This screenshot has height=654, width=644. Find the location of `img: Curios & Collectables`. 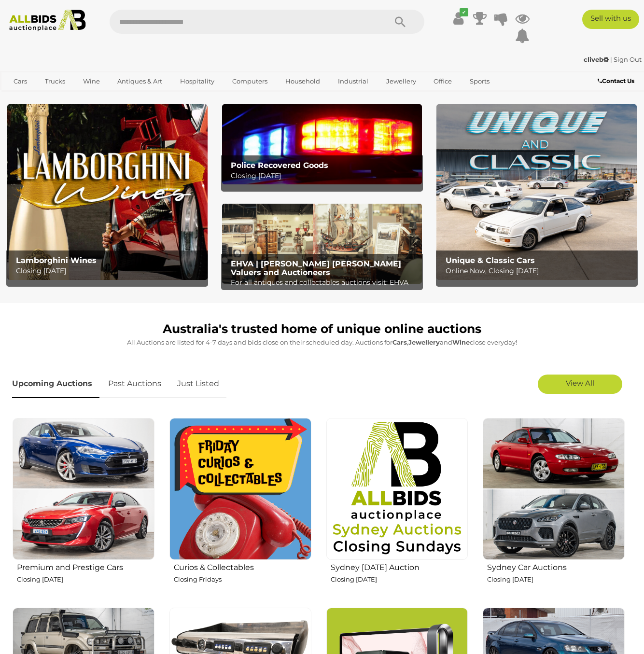

img: Curios & Collectables is located at coordinates (240, 489).